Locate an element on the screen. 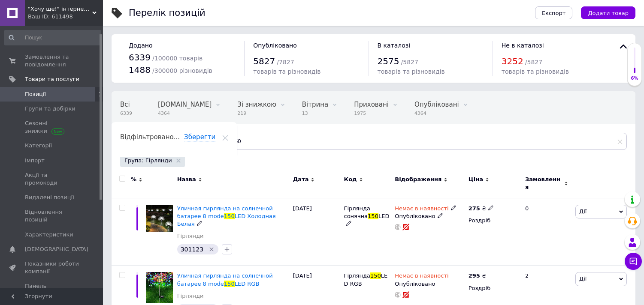  span: Панель управління is located at coordinates (52, 290).